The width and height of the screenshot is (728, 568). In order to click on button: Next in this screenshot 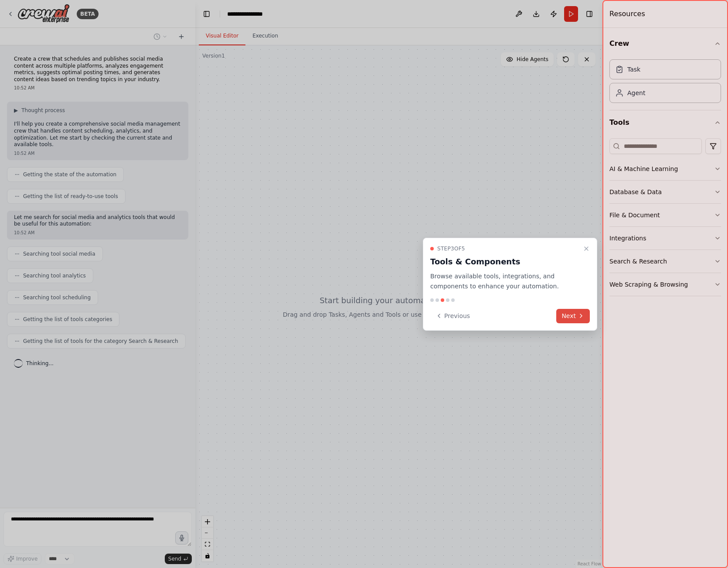, I will do `click(573, 316)`.